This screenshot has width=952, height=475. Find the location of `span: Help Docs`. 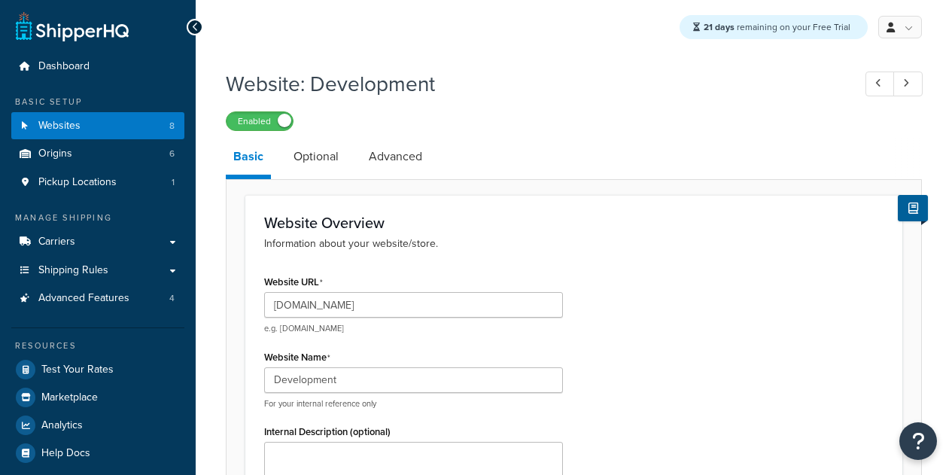

span: Help Docs is located at coordinates (65, 453).